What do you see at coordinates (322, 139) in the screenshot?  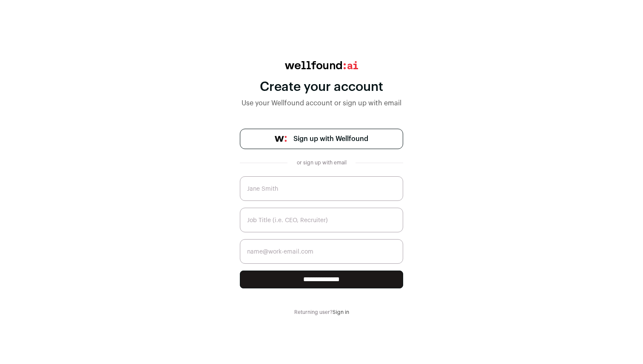 I see `a: Sign up with Wellfound` at bounding box center [322, 139].